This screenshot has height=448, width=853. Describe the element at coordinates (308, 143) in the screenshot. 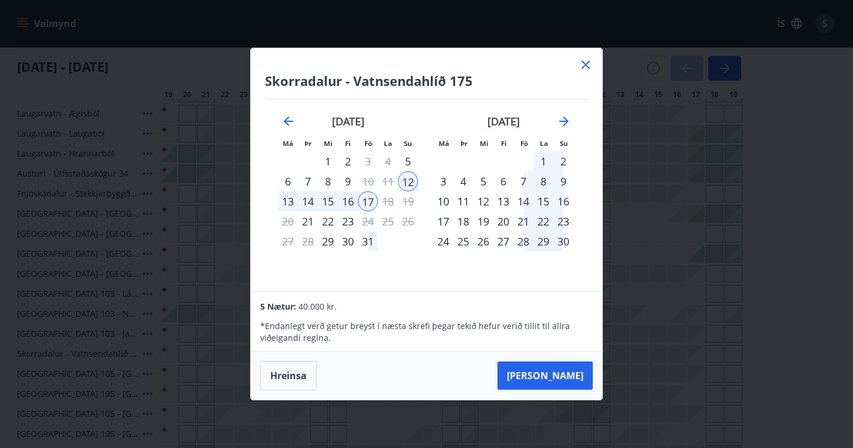

I see `small: Þr` at that location.